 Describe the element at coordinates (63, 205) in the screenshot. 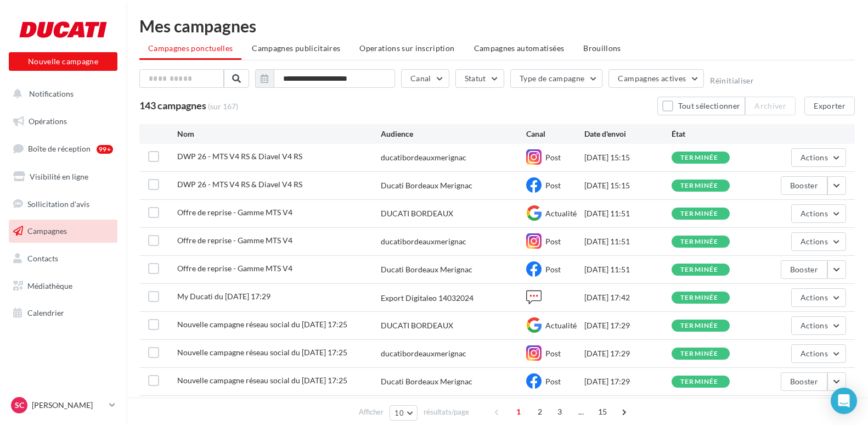

I see `a: Sollicitation d'avis` at that location.